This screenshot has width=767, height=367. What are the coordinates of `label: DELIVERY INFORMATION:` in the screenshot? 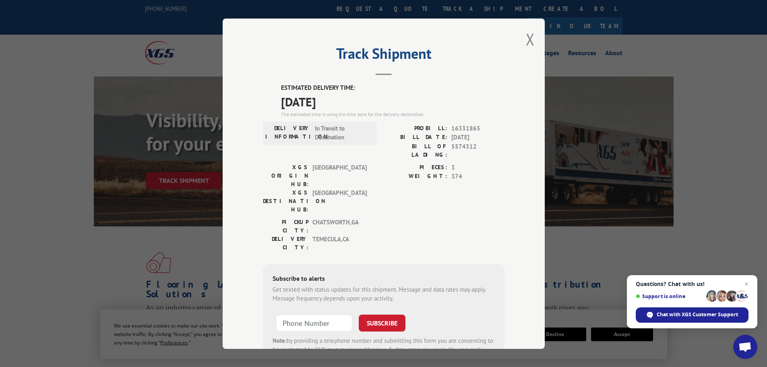 It's located at (288, 132).